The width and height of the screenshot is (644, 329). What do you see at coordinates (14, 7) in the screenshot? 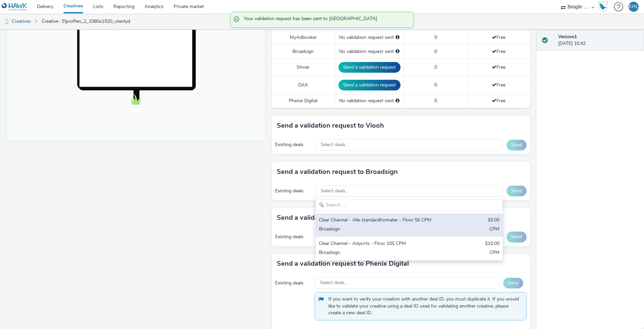
I see `img: undefined Logo` at bounding box center [14, 7].